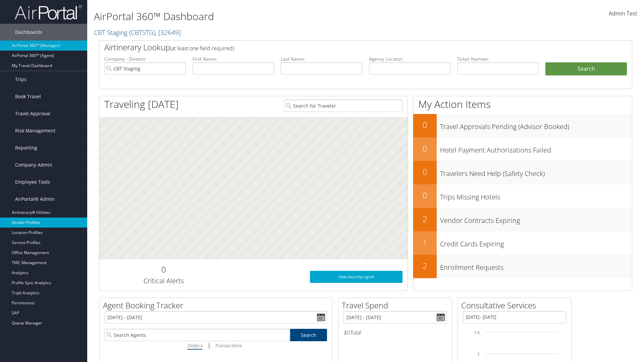  I want to click on input: Search for Traveler, so click(343, 105).